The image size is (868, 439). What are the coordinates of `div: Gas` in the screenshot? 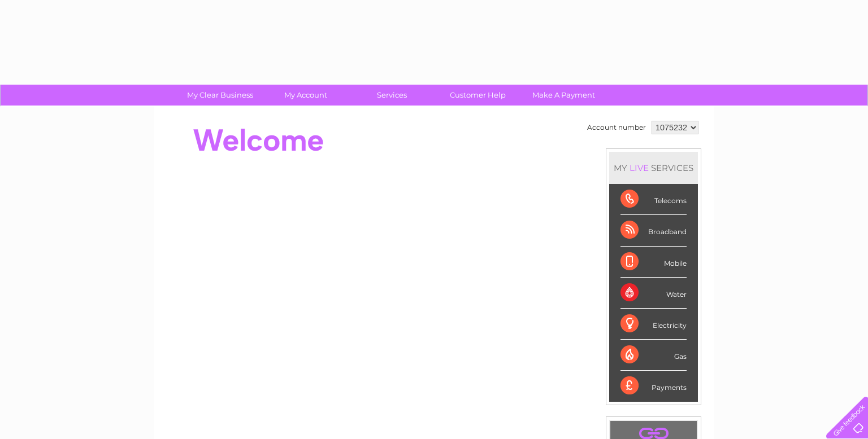 It's located at (653, 355).